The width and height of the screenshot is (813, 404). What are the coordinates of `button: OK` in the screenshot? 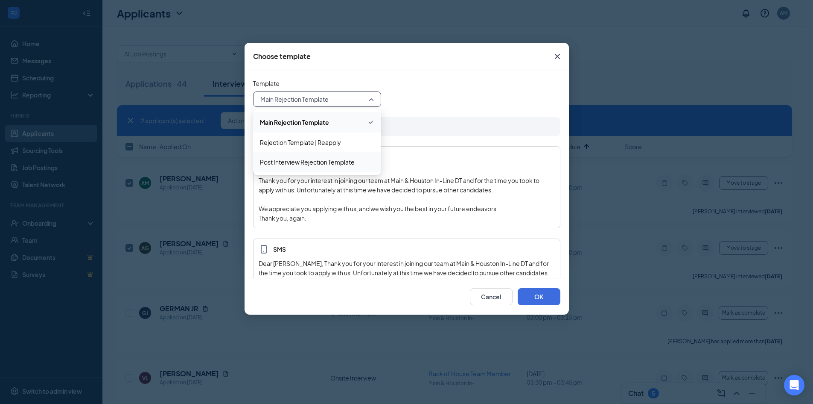 It's located at (539, 296).